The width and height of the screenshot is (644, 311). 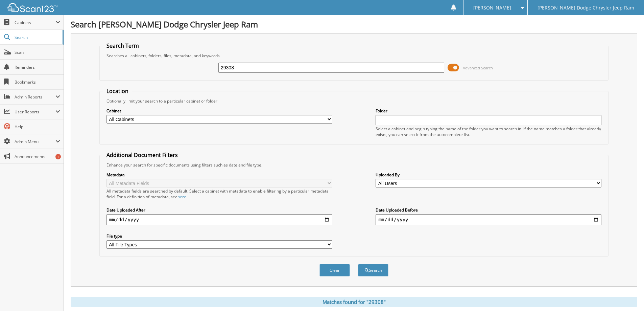 What do you see at coordinates (32, 8) in the screenshot?
I see `img: scan123-logo-white.svg` at bounding box center [32, 8].